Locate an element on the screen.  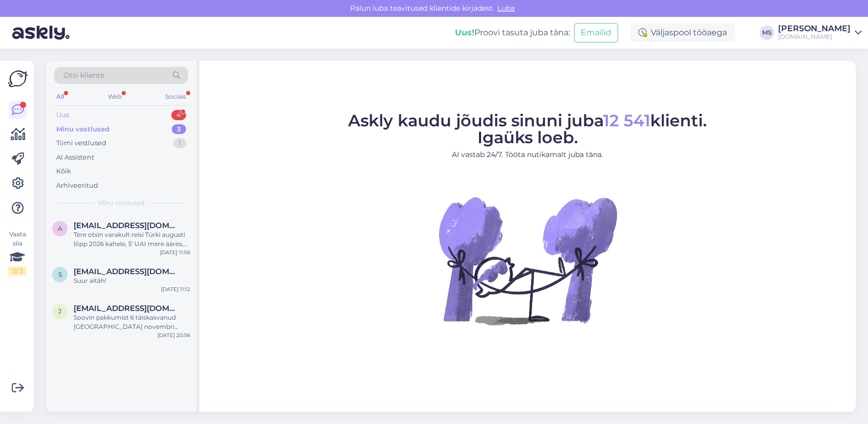
div: AI Assistent is located at coordinates (75, 158).